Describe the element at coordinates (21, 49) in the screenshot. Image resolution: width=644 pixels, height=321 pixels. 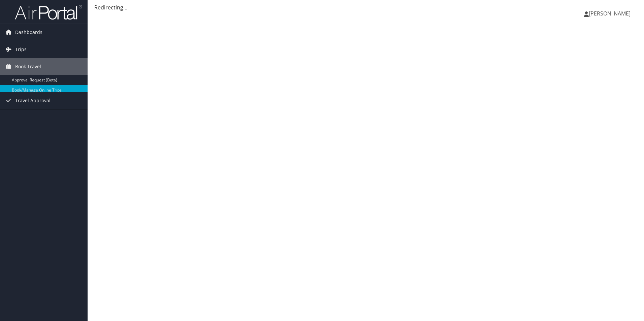
I see `span: Trips` at that location.